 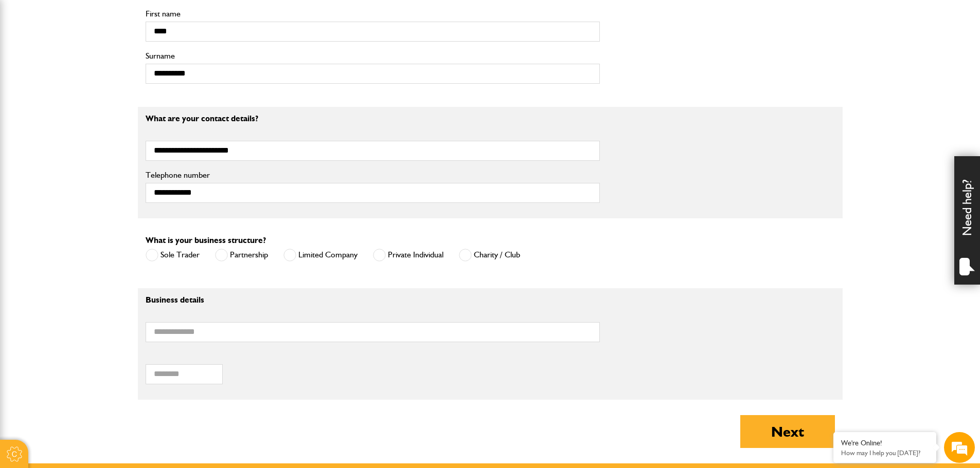 What do you see at coordinates (100, 107) in the screenshot?
I see `input: Enter your last name` at bounding box center [100, 107].